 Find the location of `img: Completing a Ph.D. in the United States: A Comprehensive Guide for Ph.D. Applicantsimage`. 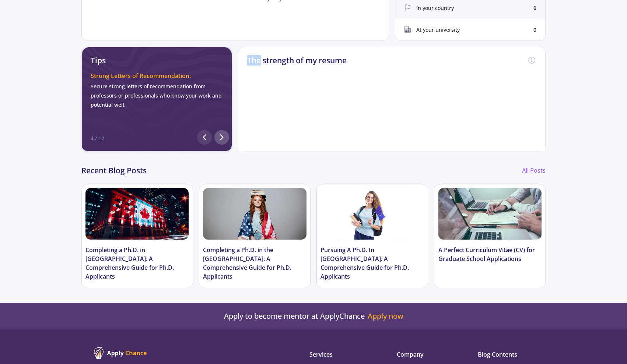

img: Completing a Ph.D. in the United States: A Comprehensive Guide for Ph.D. Applicantsimage is located at coordinates (255, 214).